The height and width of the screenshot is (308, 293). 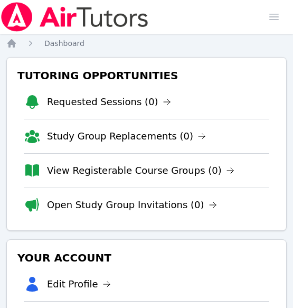 What do you see at coordinates (146, 76) in the screenshot?
I see `h3: Tutoring Opportunities` at bounding box center [146, 76].